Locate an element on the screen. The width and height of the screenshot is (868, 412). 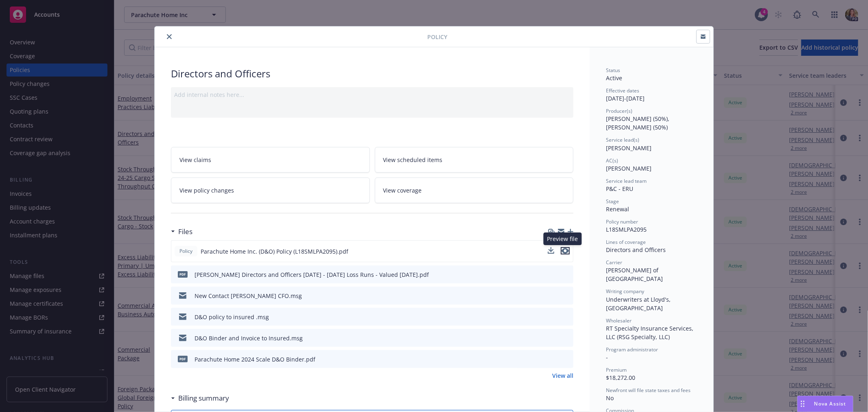
span: Status is located at coordinates (613, 70).